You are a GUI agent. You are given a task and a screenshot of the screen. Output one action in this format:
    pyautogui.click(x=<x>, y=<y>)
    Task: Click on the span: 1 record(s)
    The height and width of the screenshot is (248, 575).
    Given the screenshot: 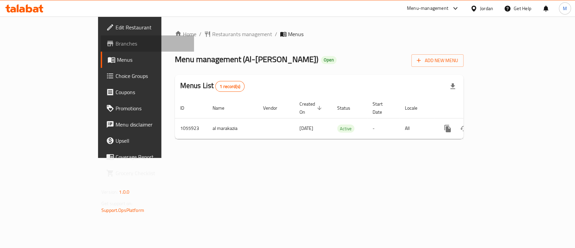 What is the action you would take?
    pyautogui.click(x=230, y=86)
    